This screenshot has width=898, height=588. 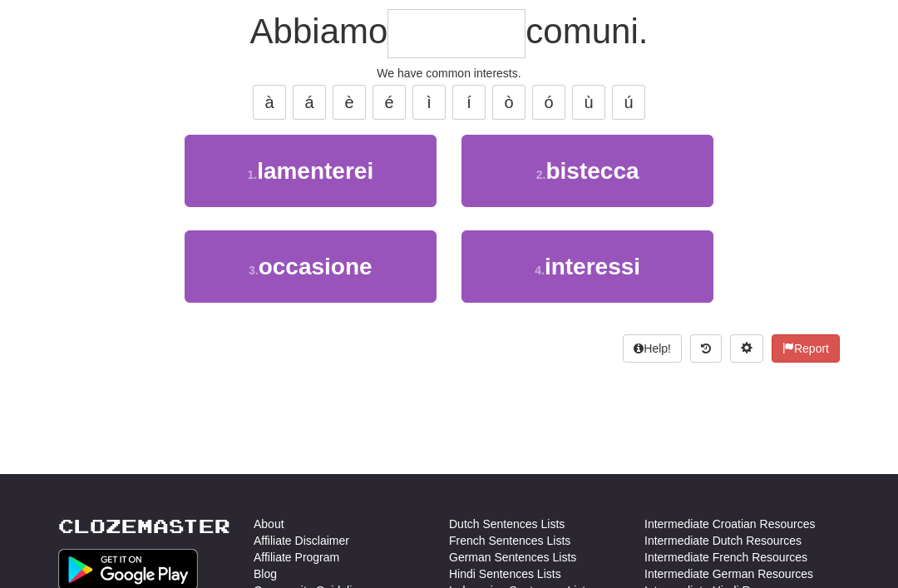 I want to click on span: bistecca, so click(x=593, y=171).